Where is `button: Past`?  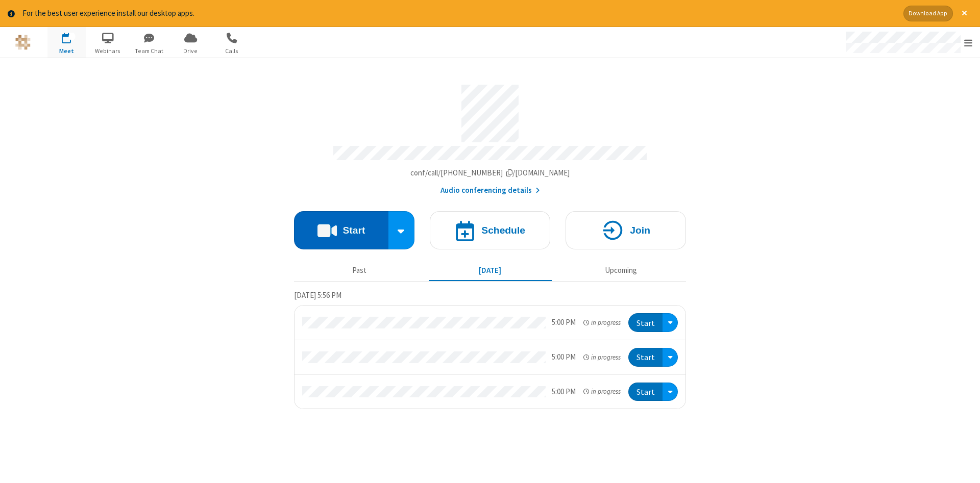
button: Past is located at coordinates (360, 271).